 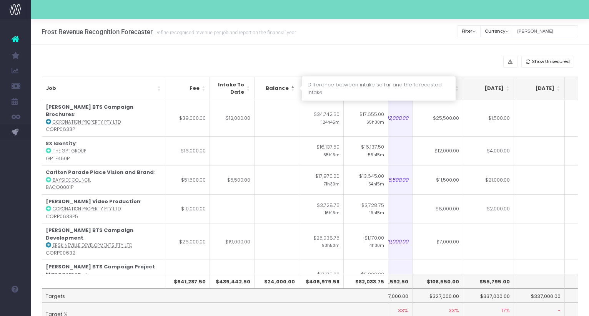 What do you see at coordinates (321, 180) in the screenshot?
I see `td: $17,970.00` at bounding box center [321, 180].